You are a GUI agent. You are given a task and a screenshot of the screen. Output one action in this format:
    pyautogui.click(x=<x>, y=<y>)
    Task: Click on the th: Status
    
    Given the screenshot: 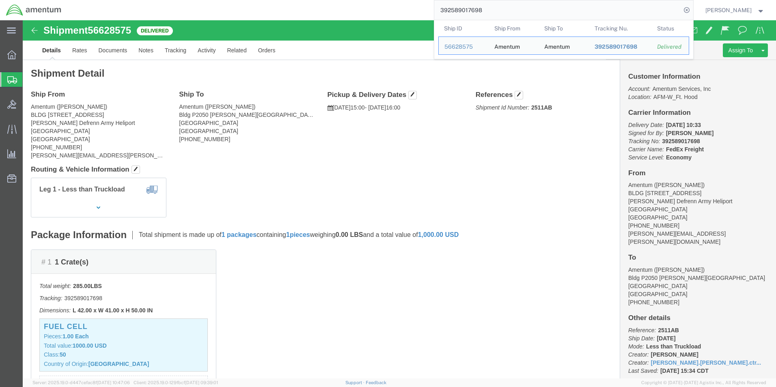 What is the action you would take?
    pyautogui.click(x=670, y=28)
    